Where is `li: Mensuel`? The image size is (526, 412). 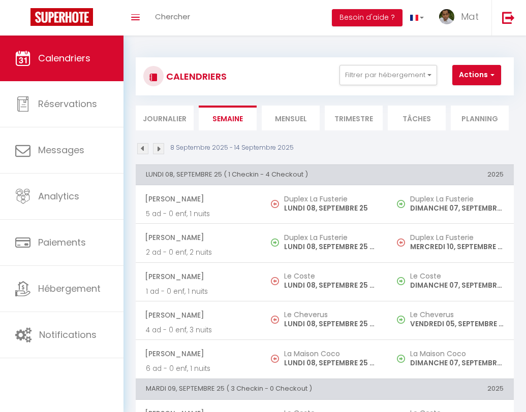
li: Mensuel is located at coordinates (290, 118).